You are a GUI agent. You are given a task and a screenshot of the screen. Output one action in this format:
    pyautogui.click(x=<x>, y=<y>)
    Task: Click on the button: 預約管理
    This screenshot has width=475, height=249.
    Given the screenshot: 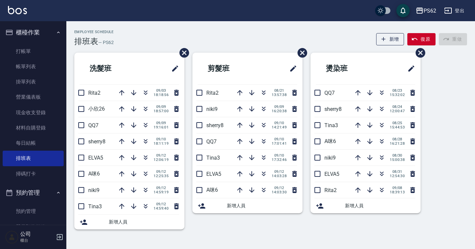 What is the action you would take?
    pyautogui.click(x=33, y=193)
    